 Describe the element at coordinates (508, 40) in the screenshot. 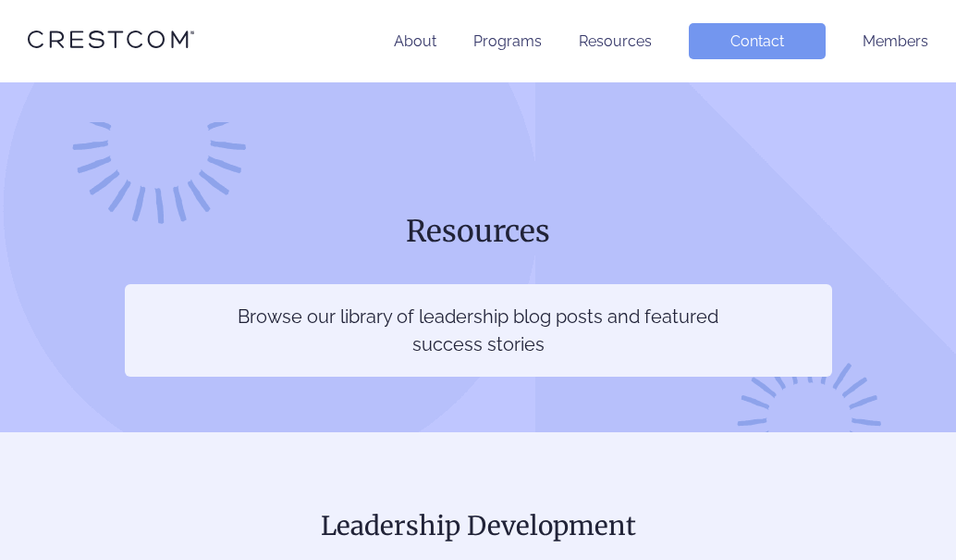

I see `a: Programs` at that location.